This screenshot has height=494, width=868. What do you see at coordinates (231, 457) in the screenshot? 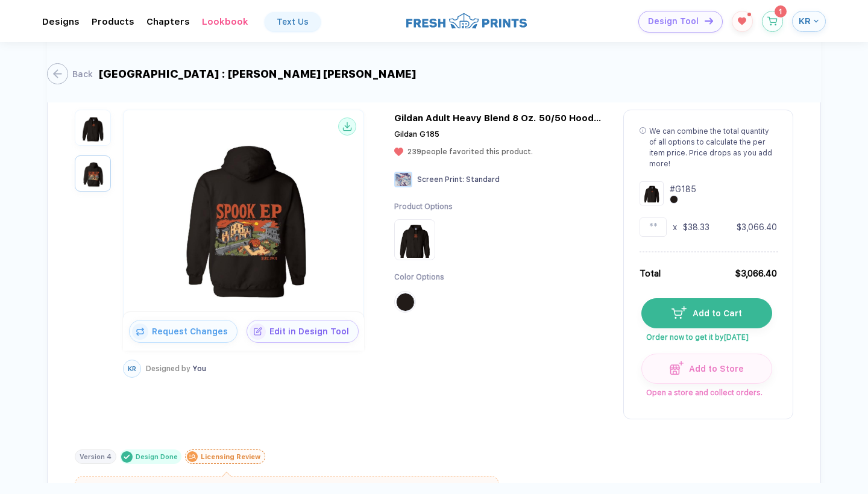
I see `div: Licensing Review` at bounding box center [231, 457].